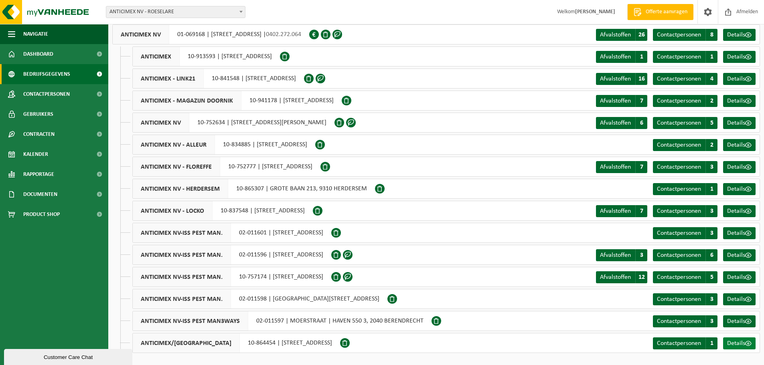  What do you see at coordinates (191, 321) in the screenshot?
I see `span: ANTICIMEX NV-ISS PEST MAN3WAYS` at bounding box center [191, 321].